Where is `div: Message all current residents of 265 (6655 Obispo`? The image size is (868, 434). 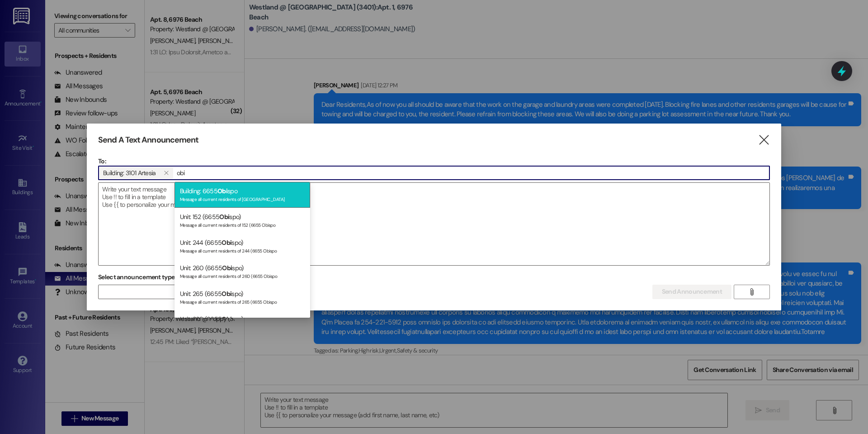
div: Message all current residents of 265 (6655 Obispo is located at coordinates (243, 301).